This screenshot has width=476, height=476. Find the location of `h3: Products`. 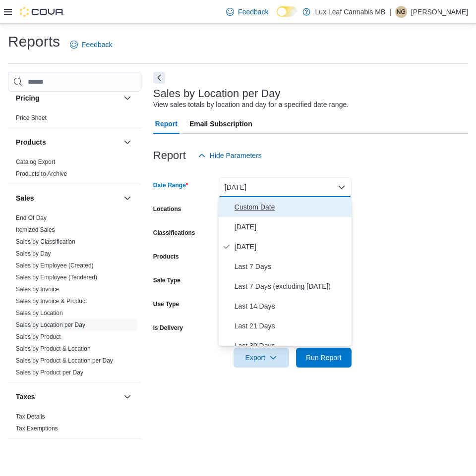

h3: Products is located at coordinates (30, 142).